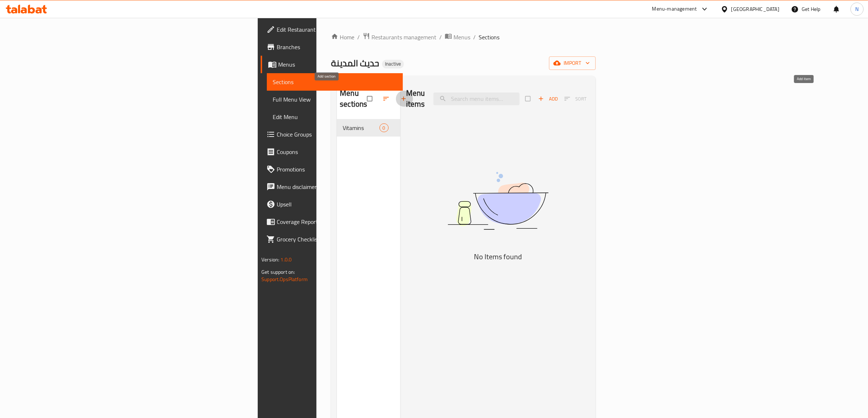 This screenshot has width=868, height=418. What do you see at coordinates (332, 47) in the screenshot?
I see `a: Branches` at bounding box center [332, 47].